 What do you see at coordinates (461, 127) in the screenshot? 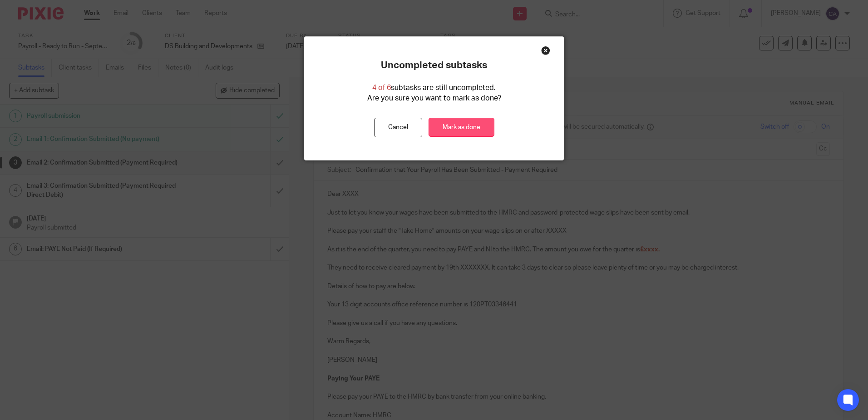
I see `a: Mark as done` at bounding box center [461, 127].